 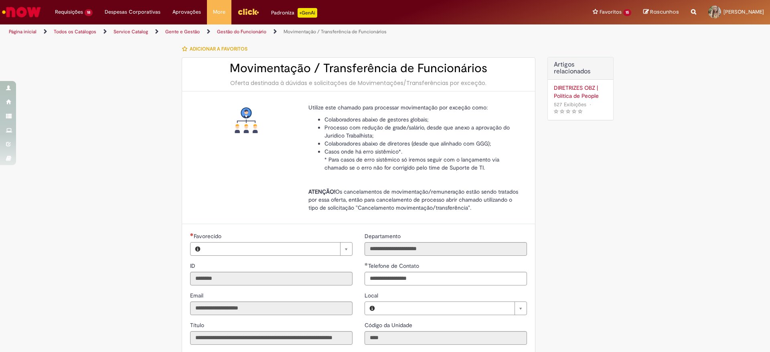 What do you see at coordinates (570, 104) in the screenshot?
I see `span: 527 Exibições` at bounding box center [570, 104].